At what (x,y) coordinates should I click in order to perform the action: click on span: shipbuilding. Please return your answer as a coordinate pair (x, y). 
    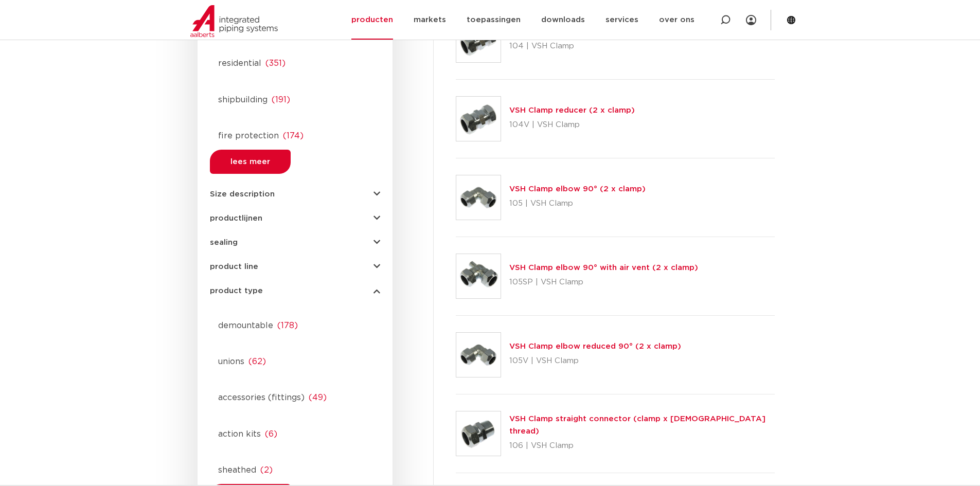
    Looking at the image, I should click on (243, 100).